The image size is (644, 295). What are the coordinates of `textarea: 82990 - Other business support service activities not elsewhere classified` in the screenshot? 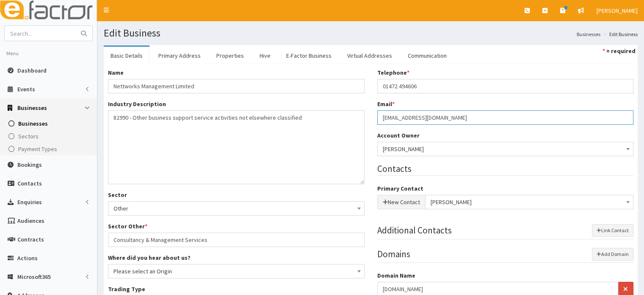 It's located at (237, 148).